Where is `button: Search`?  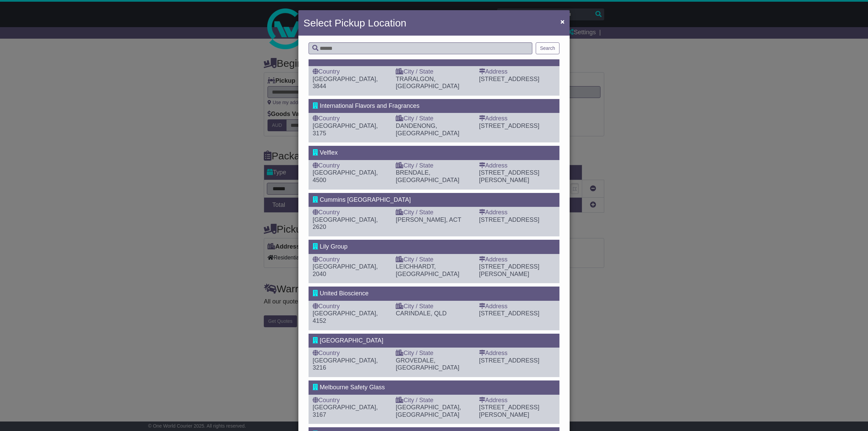
button: Search is located at coordinates (548, 49).